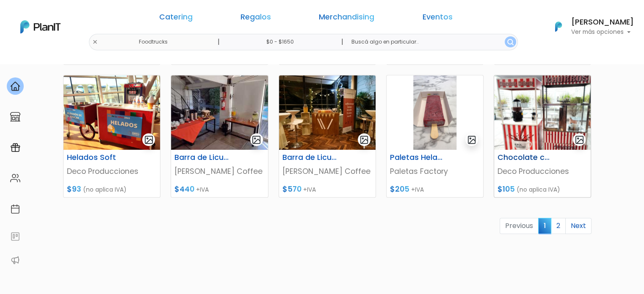 The width and height of the screenshot is (644, 294). I want to click on img: feedback-78b5a0c8f98aac82b08bfc38622c3050aee476f2c9584af64705fc4e61158814.svg, so click(15, 237).